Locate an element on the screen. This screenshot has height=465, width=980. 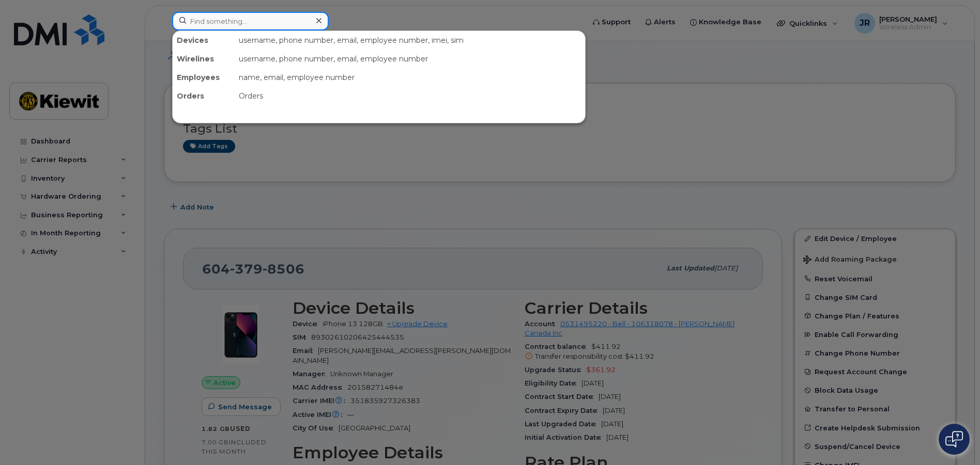
div: name, email, employee number is located at coordinates (410, 78).